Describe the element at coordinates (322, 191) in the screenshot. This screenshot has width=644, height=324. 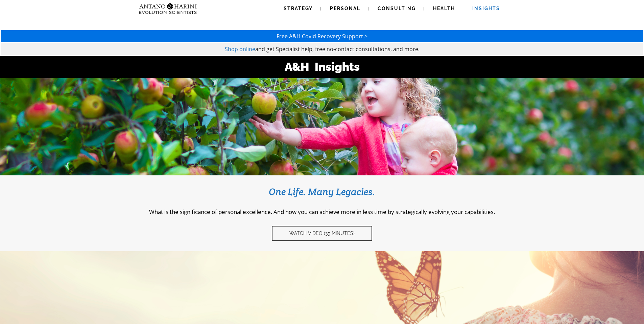
I see `h3: One Life. Many Legacies.` at that location.